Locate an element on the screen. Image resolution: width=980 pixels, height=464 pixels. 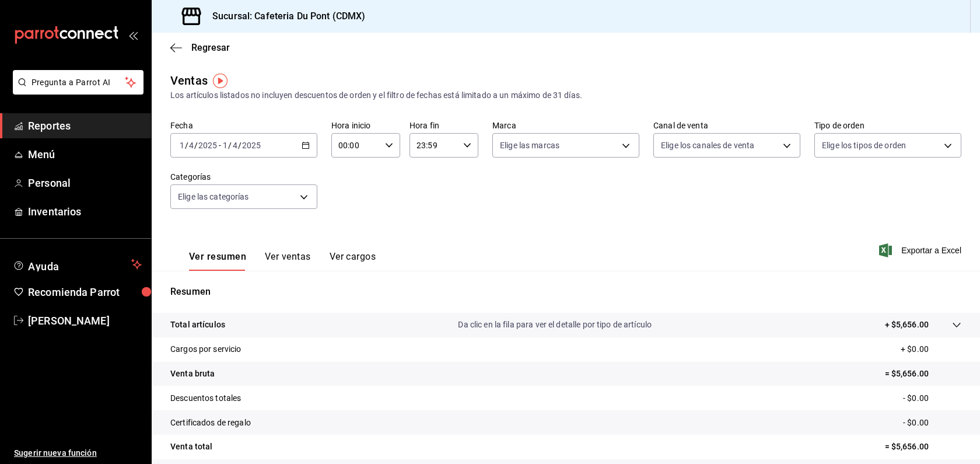
div: Ventas is located at coordinates (189, 81).